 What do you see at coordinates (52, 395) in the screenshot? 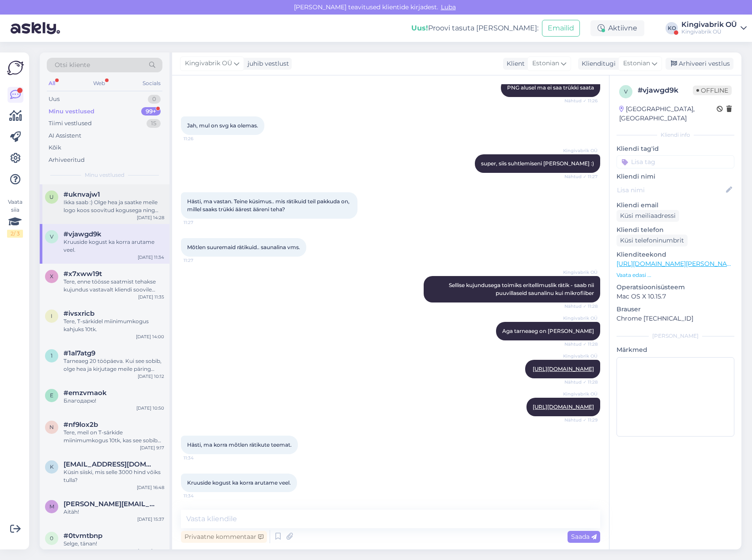
I see `span: e` at bounding box center [52, 395].